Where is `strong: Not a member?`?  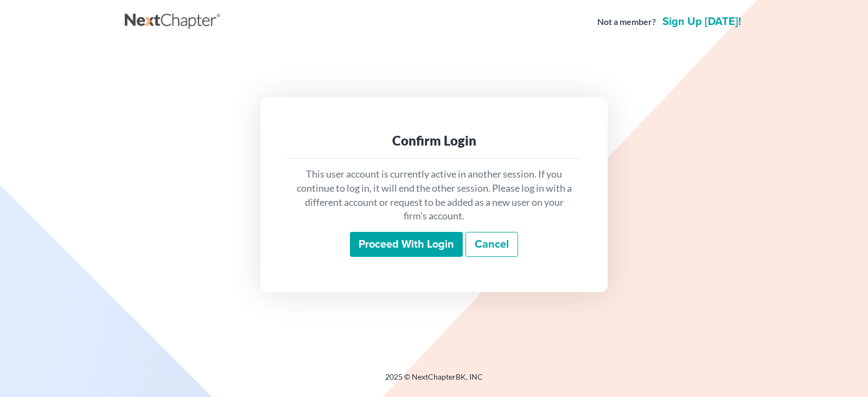
strong: Not a member? is located at coordinates (627, 22).